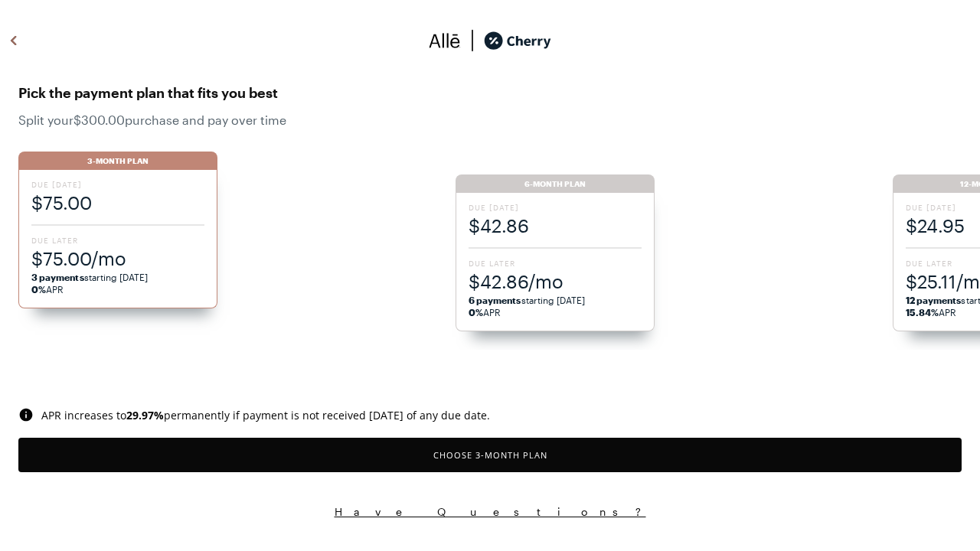 This screenshot has height=551, width=980. What do you see at coordinates (118, 202) in the screenshot?
I see `span: $75.00` at bounding box center [118, 202].